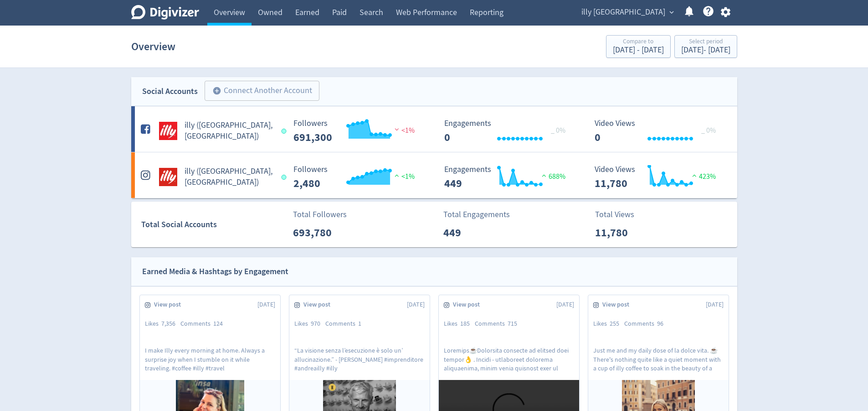 This screenshot has height=411, width=868. What do you see at coordinates (512, 323) in the screenshot?
I see `span: 715` at bounding box center [512, 323].